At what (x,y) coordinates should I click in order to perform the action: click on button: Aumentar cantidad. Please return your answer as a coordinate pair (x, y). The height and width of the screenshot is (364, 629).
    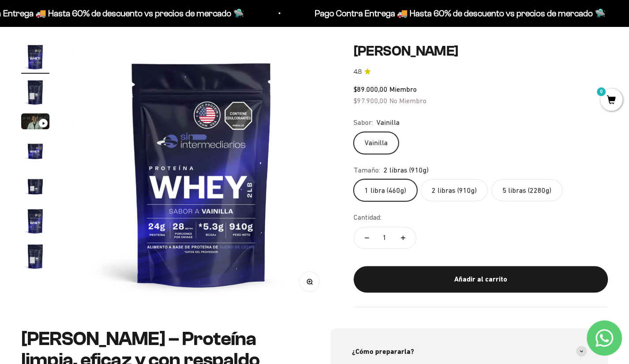
    Looking at the image, I should click on (403, 238).